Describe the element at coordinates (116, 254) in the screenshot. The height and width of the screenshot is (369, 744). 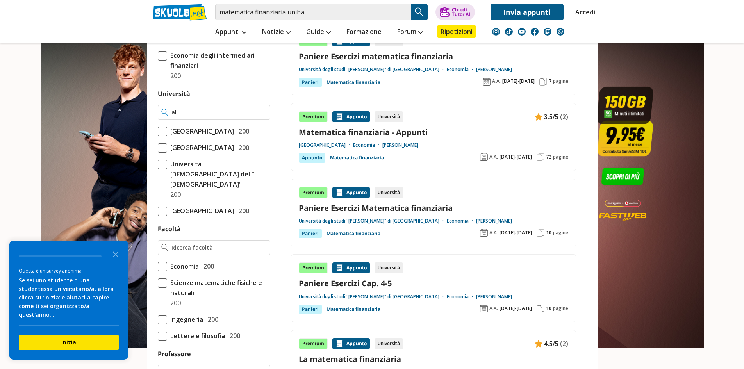
I see `button: Close the survey` at that location.